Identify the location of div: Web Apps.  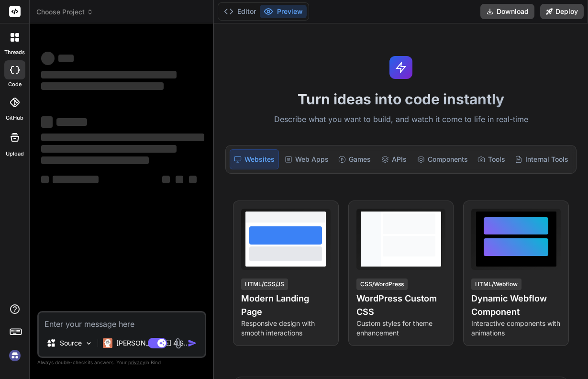
(307, 159).